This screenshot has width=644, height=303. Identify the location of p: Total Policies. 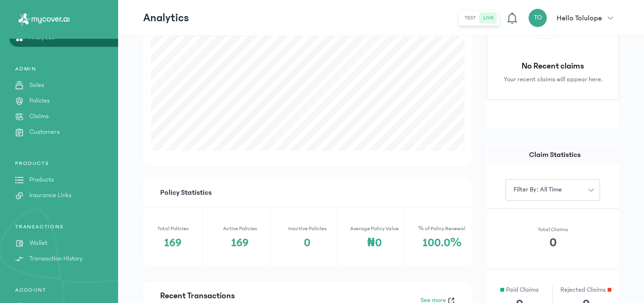
(173, 229).